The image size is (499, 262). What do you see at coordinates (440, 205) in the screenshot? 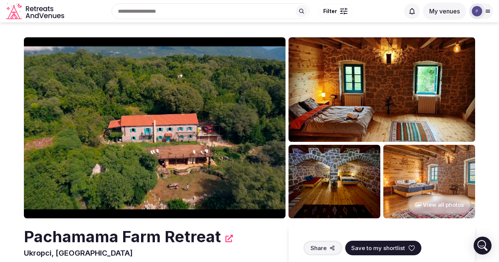
I see `button: View all photos` at bounding box center [440, 205].